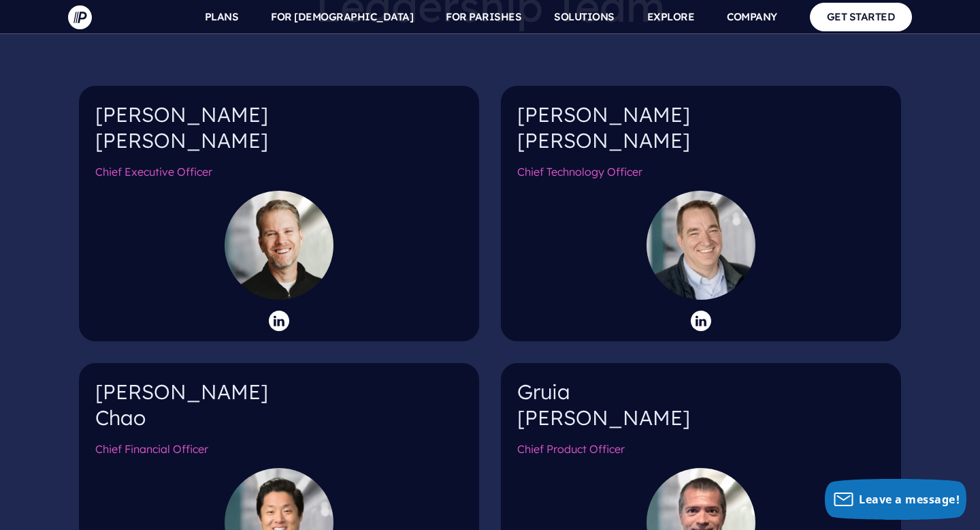 This screenshot has width=980, height=530. I want to click on h6: Chief Financial Officer, so click(279, 455).